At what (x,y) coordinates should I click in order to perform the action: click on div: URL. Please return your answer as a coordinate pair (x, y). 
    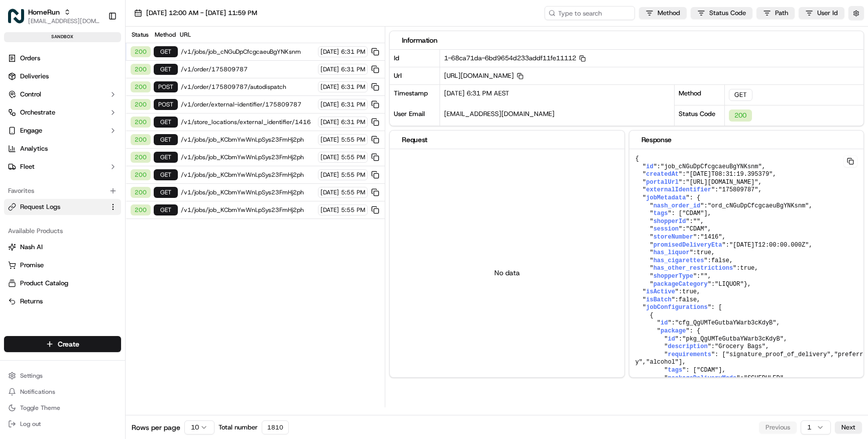
    Looking at the image, I should click on (280, 34).